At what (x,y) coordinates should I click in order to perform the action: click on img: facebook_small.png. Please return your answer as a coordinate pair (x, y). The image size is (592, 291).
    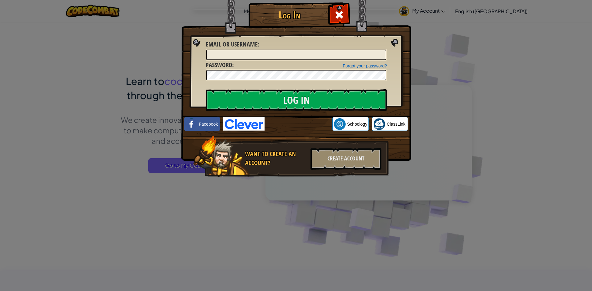
    Looking at the image, I should click on (191, 124).